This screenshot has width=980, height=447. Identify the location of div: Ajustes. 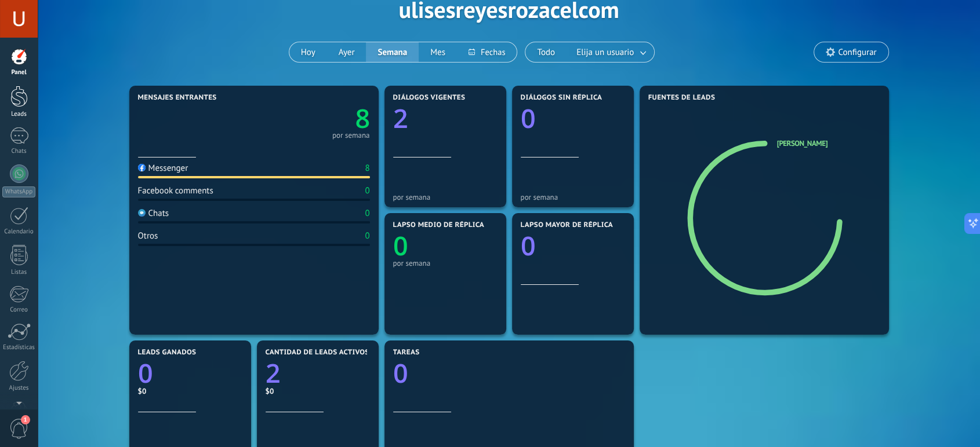
(19, 388).